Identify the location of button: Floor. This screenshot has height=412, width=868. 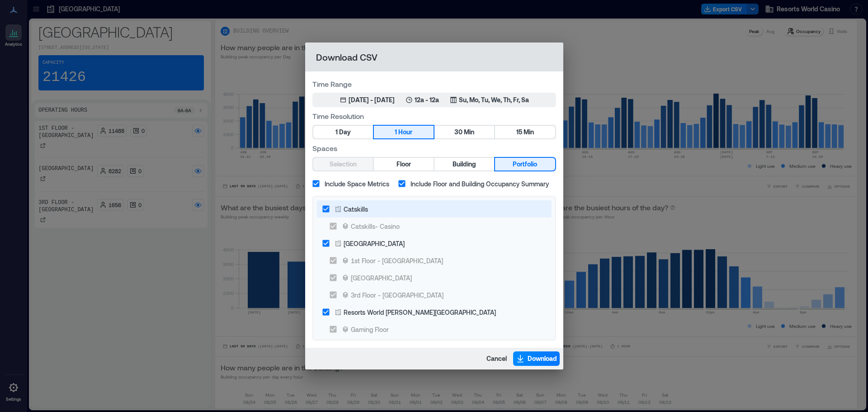
(404, 164).